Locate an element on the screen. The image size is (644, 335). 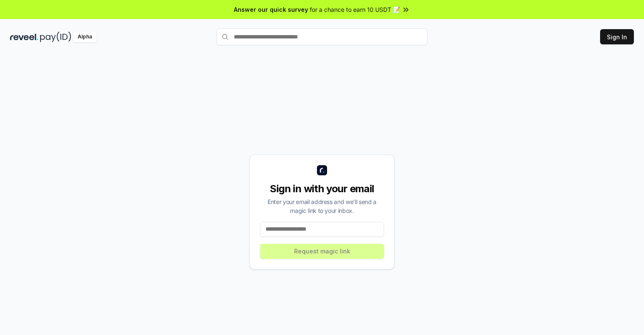
img: pay_id is located at coordinates (56, 36).